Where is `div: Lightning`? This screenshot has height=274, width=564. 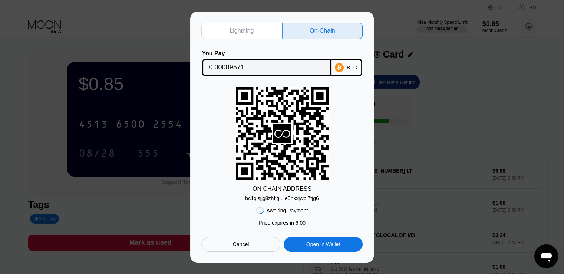
div: Lightning is located at coordinates (242, 31).